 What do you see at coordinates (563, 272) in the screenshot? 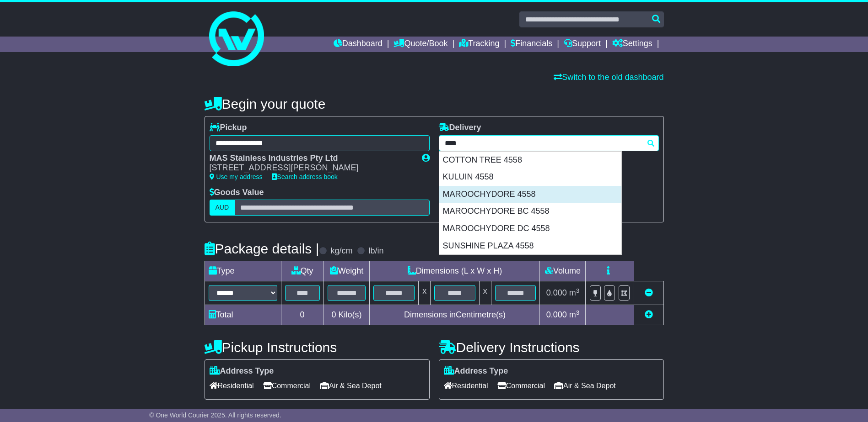
I see `td: Volume` at bounding box center [563, 272].